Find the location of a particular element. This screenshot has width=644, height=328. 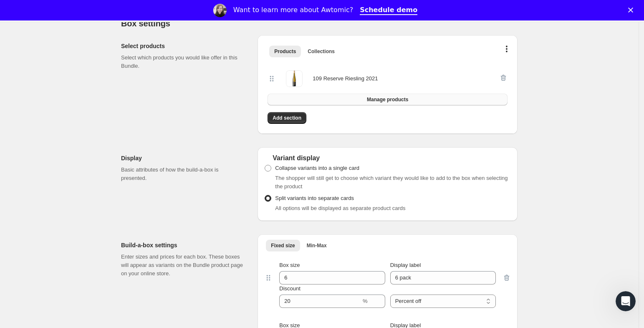

h2: Select products is located at coordinates (182, 46).